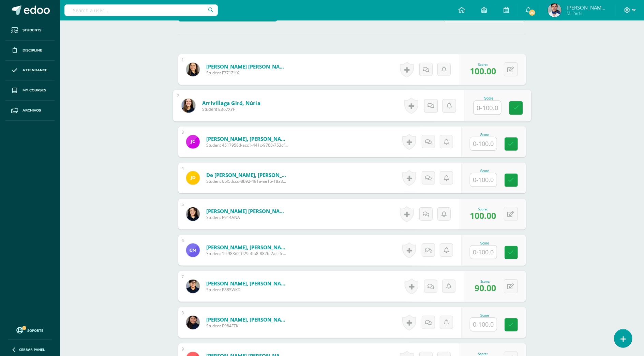  What do you see at coordinates (193, 214) in the screenshot?
I see `img: cd974135d3fb3c32f4e2f366dd7ad22f.png` at bounding box center [193, 214].